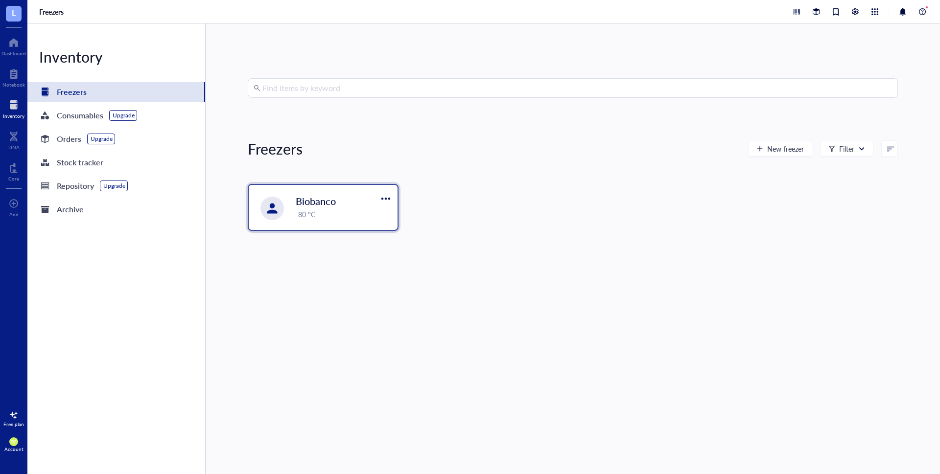 This screenshot has width=940, height=474. Describe the element at coordinates (75, 186) in the screenshot. I see `div: Repository` at that location.